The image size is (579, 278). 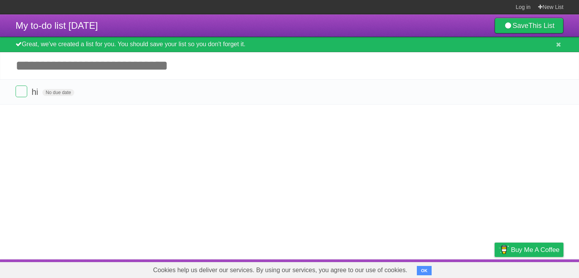 I want to click on span: Cookies help us deliver our services. By using our services, you agree to our use of cookies., so click(x=280, y=270).